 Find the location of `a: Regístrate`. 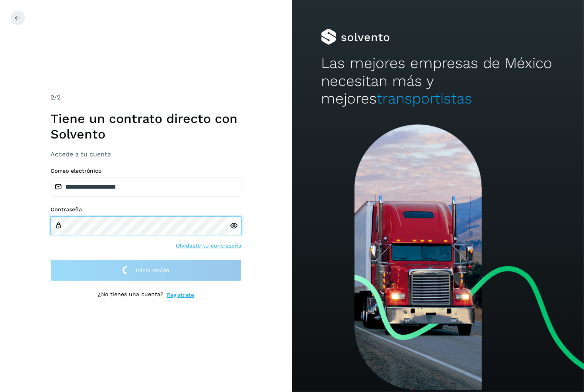

a: Regístrate is located at coordinates (180, 295).